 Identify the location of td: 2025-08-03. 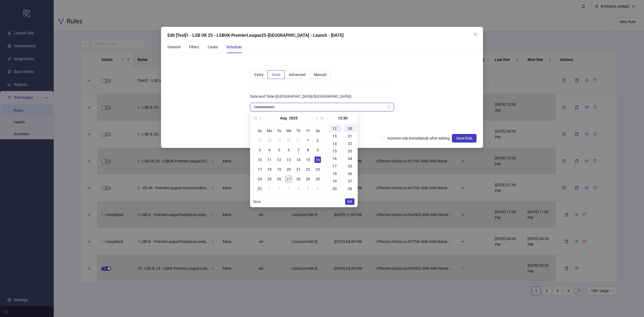
(260, 150).